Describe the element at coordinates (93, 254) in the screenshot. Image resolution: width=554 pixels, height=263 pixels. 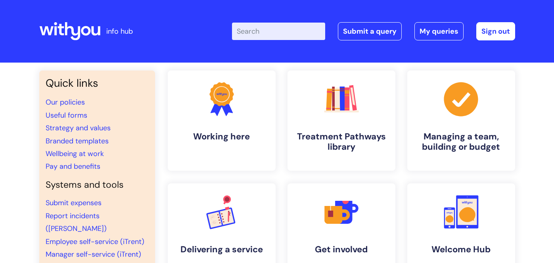
I see `a: Manager self-service (iTrent)` at that location.